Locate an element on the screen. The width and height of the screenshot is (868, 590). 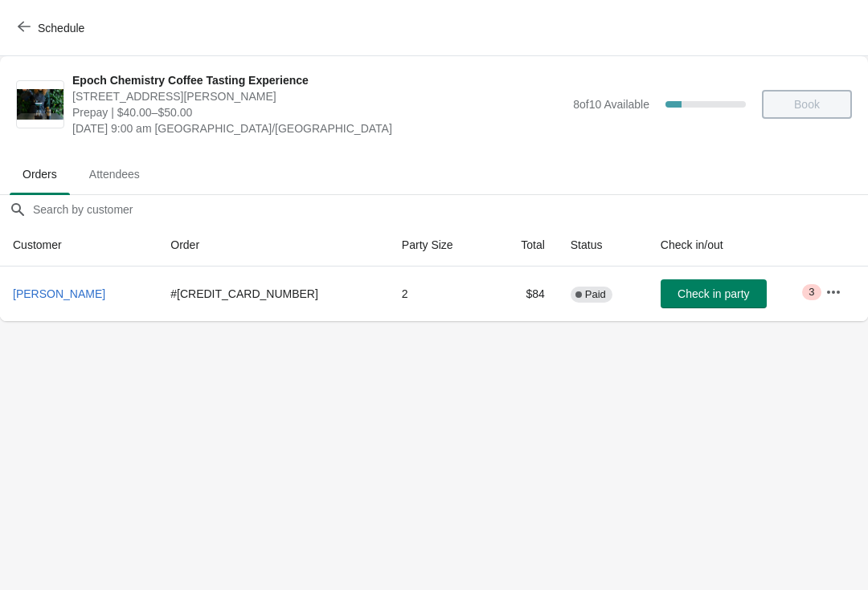
span: Prepay | $40.00–$50.00 is located at coordinates (318, 112).